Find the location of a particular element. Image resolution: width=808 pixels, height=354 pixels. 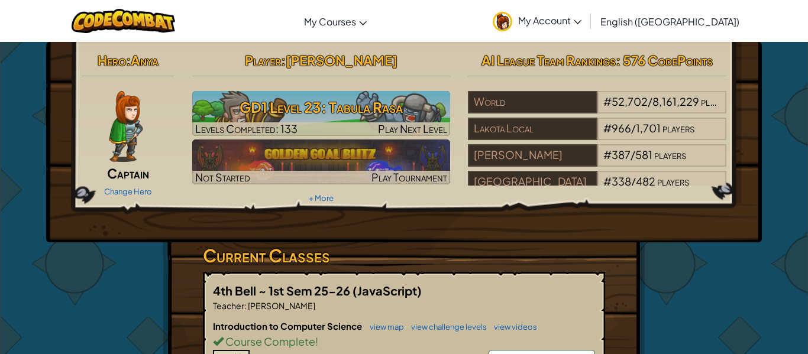

span: 581 is located at coordinates (644, 154).